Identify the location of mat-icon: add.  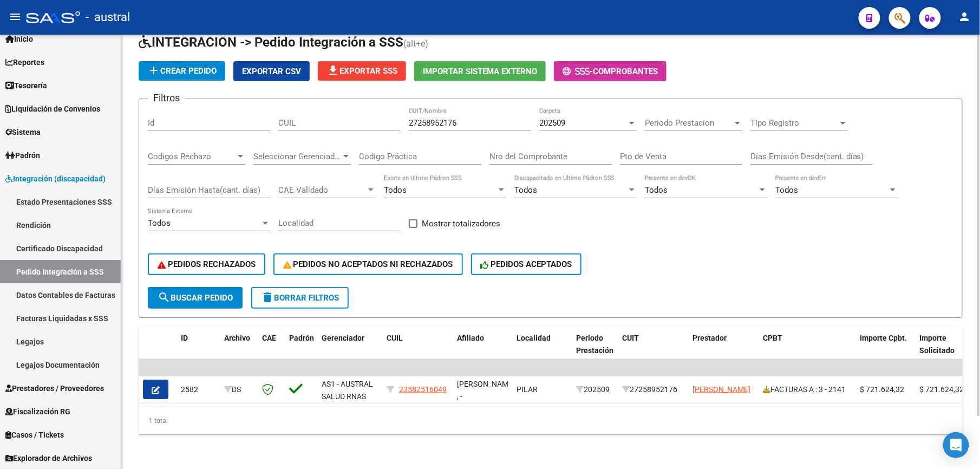
(154, 70).